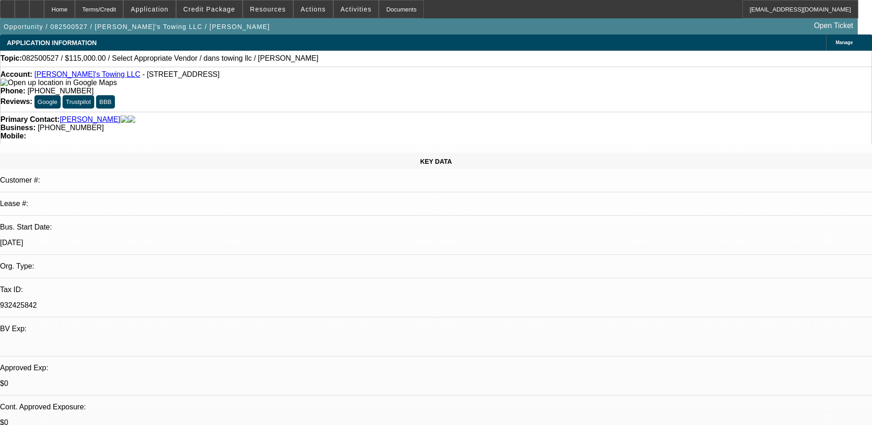 The height and width of the screenshot is (425, 872). Describe the element at coordinates (149, 9) in the screenshot. I see `span: Application` at that location.